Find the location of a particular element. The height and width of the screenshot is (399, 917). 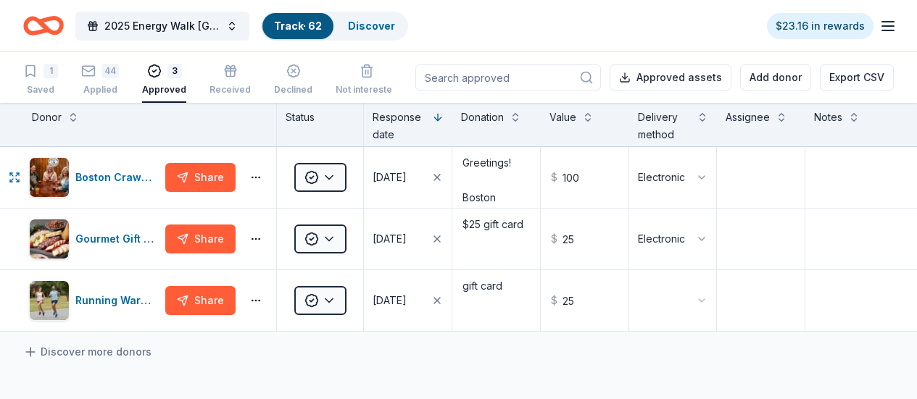

button: 44Applied is located at coordinates (100, 80).